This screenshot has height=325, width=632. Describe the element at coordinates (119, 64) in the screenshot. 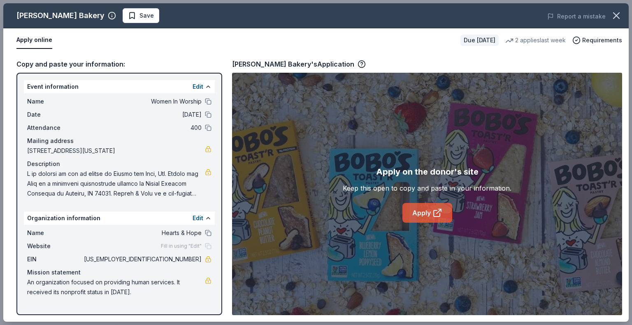

I see `div: Copy and paste your information:` at that location.